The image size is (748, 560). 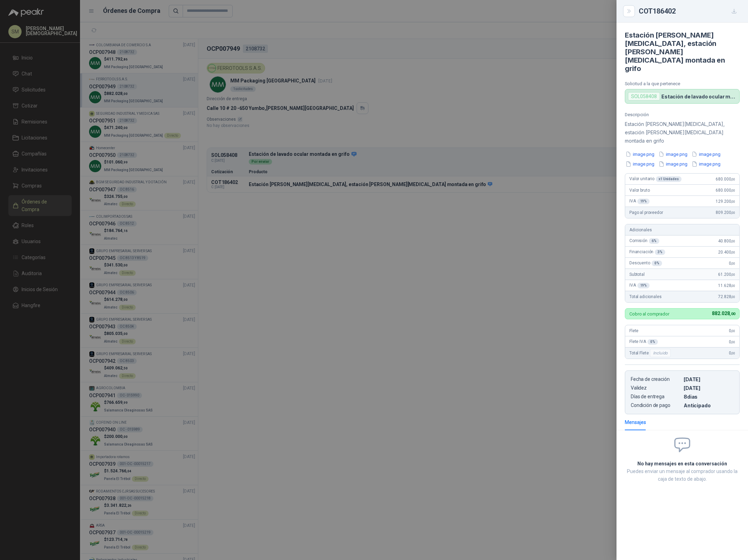 What do you see at coordinates (660, 353) in the screenshot?
I see `div: Incluido` at bounding box center [660, 353].